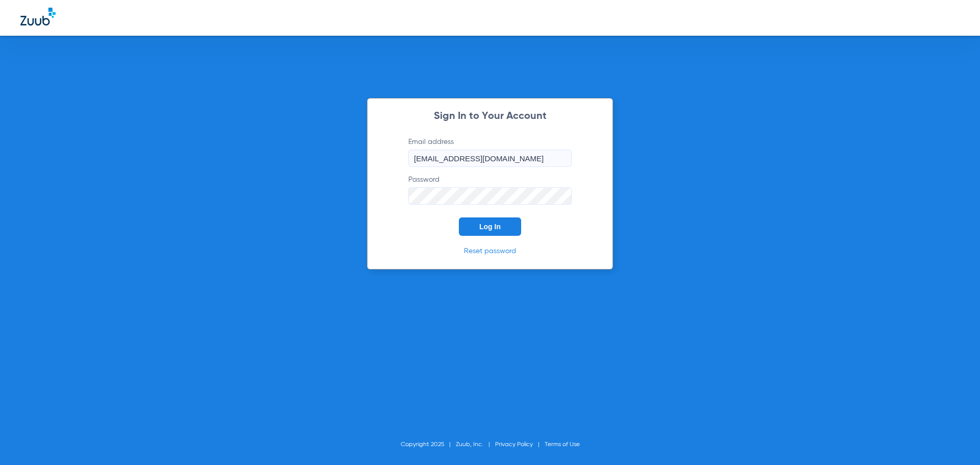 The height and width of the screenshot is (465, 980). I want to click on a: Reset password, so click(490, 251).